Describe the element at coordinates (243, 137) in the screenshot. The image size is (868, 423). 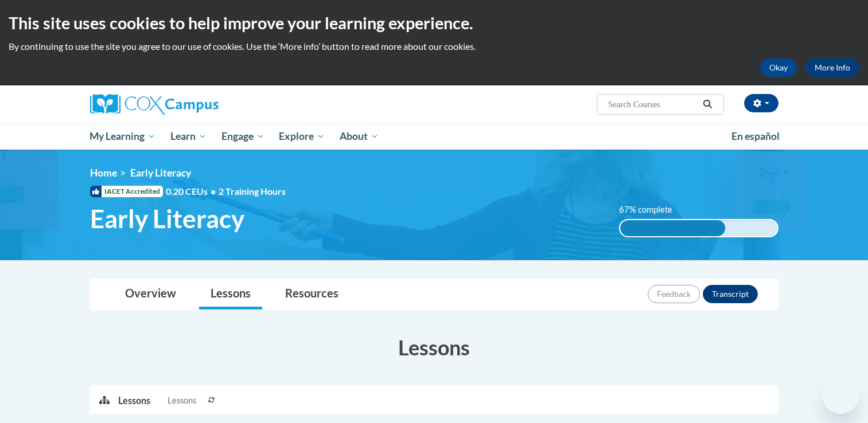
I see `span: Engage` at that location.